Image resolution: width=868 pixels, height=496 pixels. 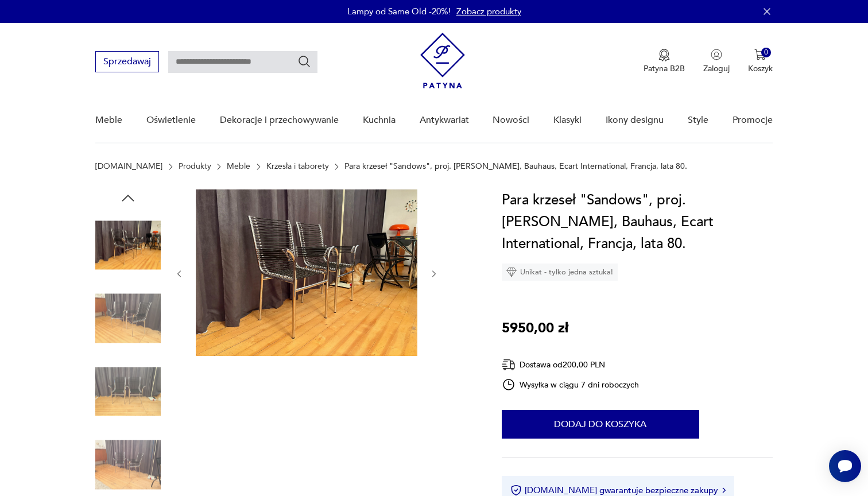 What do you see at coordinates (443, 60) in the screenshot?
I see `img: Patyna - sklep z meblami i dekoracjami vintage` at bounding box center [443, 60].